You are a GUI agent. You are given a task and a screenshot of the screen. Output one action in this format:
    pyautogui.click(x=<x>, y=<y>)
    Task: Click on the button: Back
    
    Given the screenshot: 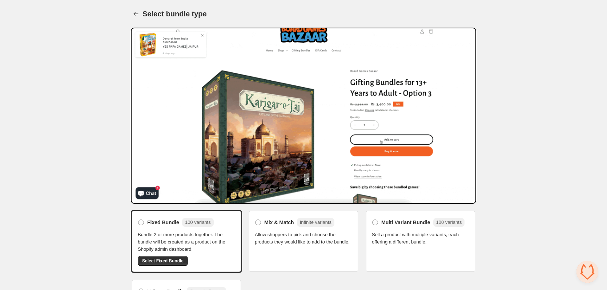 What is the action you would take?
    pyautogui.click(x=136, y=14)
    